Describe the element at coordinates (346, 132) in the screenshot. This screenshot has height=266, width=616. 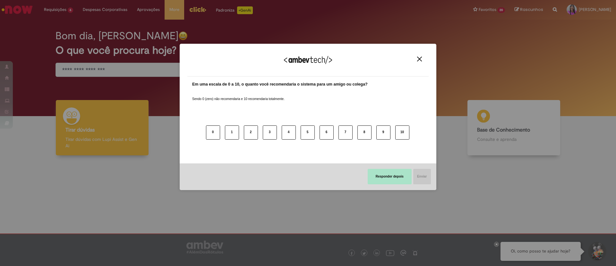
I see `button: 7` at that location.